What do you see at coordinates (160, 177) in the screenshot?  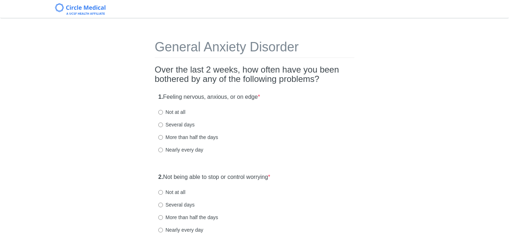 I see `strong: 2.` at bounding box center [160, 177].